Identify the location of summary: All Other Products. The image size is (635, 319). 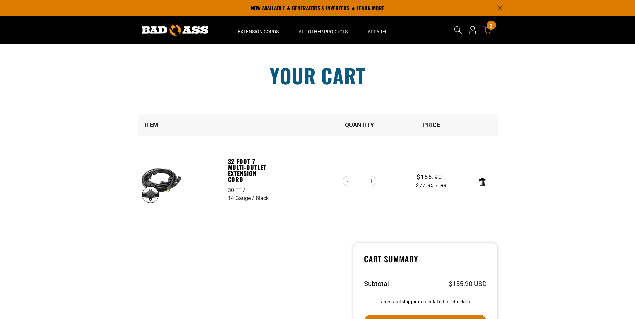
(323, 30).